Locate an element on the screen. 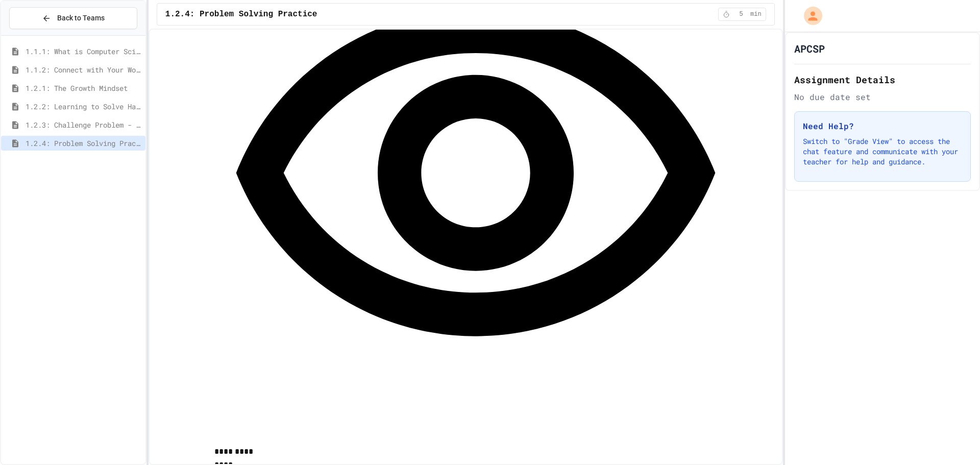  h3: Need Help? is located at coordinates (883, 126).